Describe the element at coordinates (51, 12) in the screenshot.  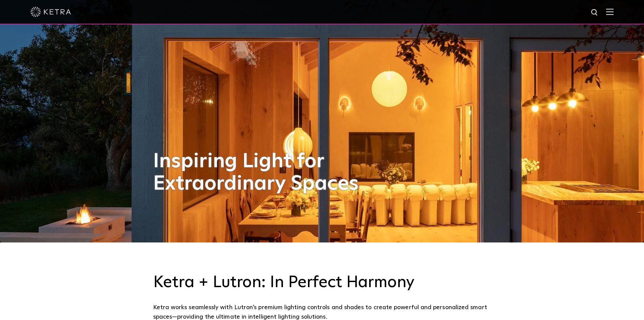
I see `img: ketra-logo-2019-white` at that location.